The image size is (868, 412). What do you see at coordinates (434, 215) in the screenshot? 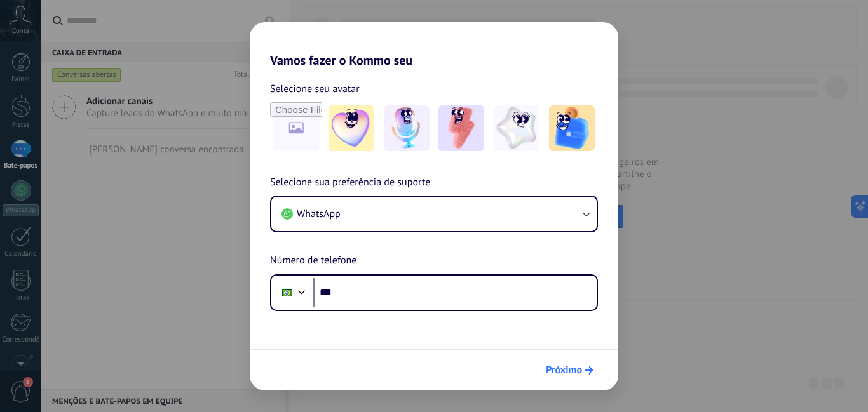
I see `button: WhatsApp` at bounding box center [434, 215].